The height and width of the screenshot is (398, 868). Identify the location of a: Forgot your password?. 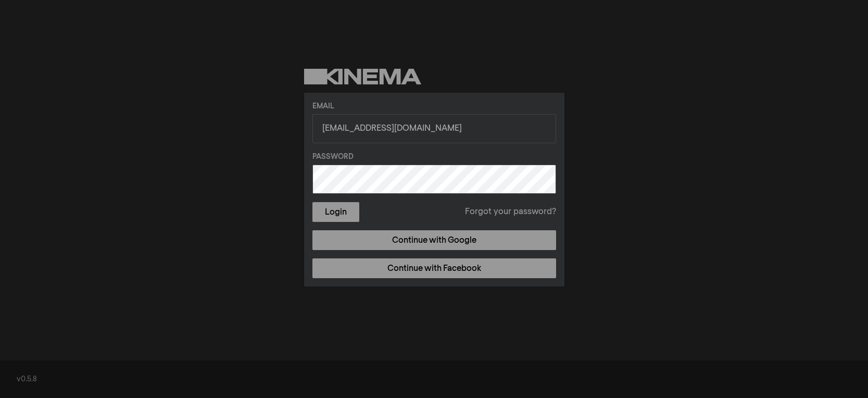
(510, 212).